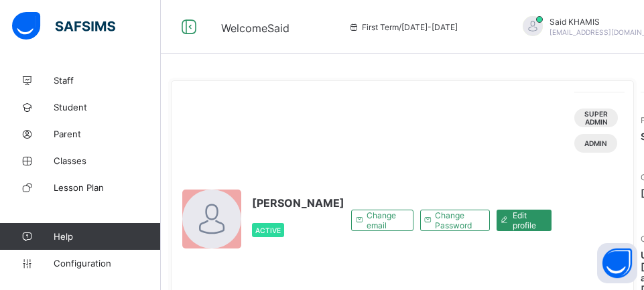  What do you see at coordinates (107, 188) in the screenshot?
I see `span: Lesson Plan` at bounding box center [107, 188].